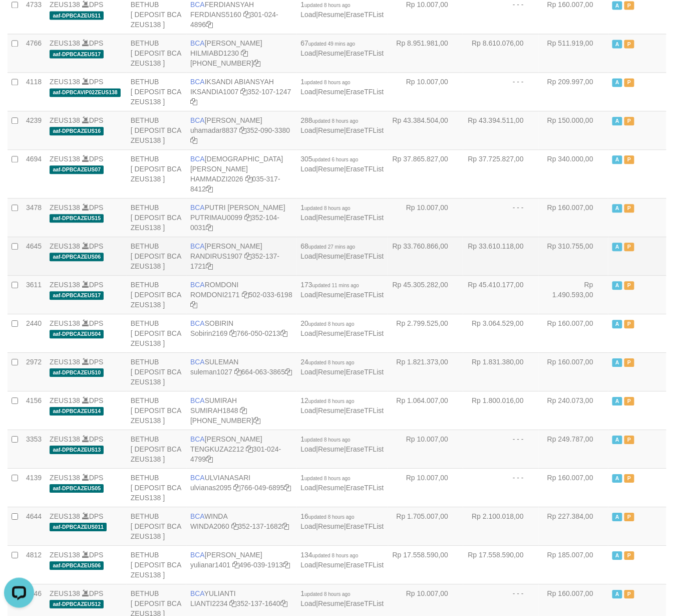 The height and width of the screenshot is (616, 674). Describe the element at coordinates (573, 449) in the screenshot. I see `td: Rp 249.787,00` at that location.